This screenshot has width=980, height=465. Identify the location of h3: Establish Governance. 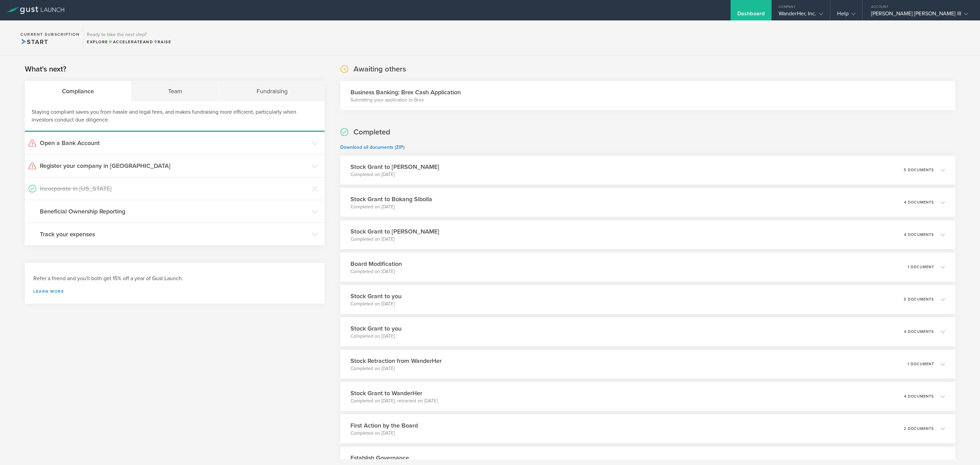
(380, 458).